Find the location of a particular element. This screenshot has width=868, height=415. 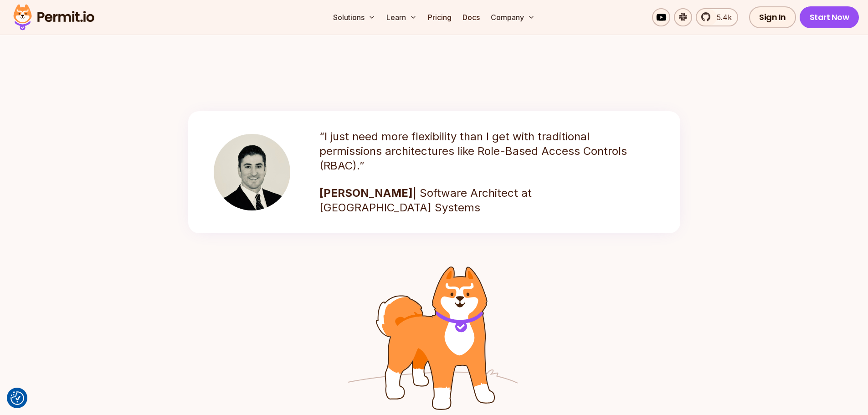

img: Permit logo is located at coordinates (54, 17).